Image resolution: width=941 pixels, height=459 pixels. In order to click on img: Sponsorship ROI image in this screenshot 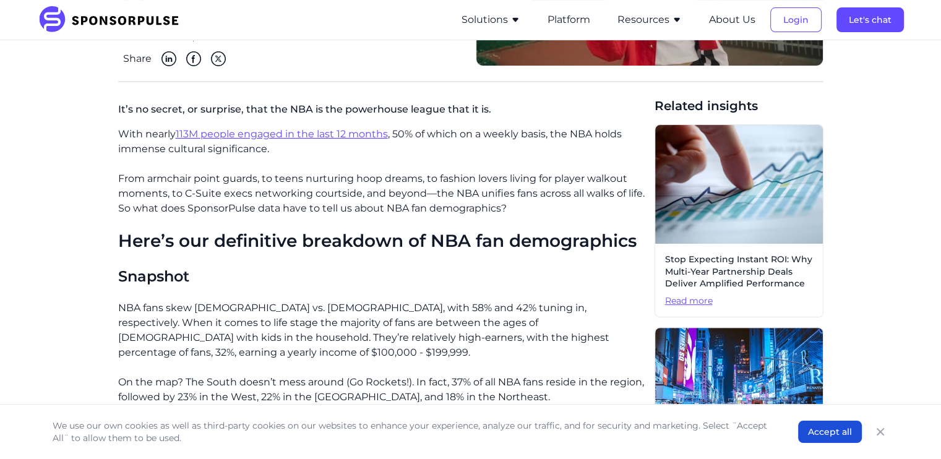, I will do `click(739, 184)`.